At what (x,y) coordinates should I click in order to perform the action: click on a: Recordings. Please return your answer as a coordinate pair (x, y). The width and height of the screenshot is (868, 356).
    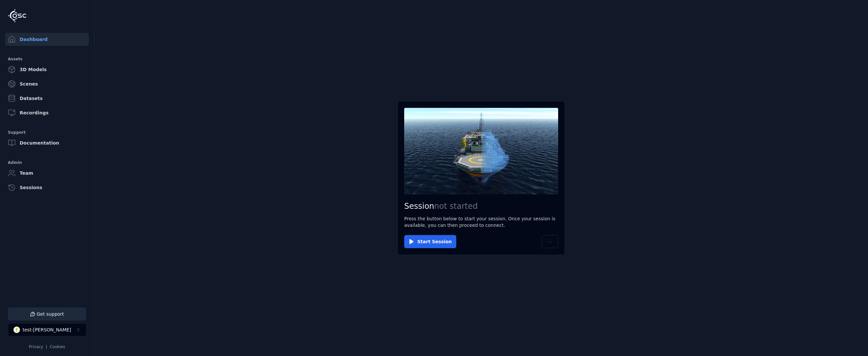
    Looking at the image, I should click on (47, 113).